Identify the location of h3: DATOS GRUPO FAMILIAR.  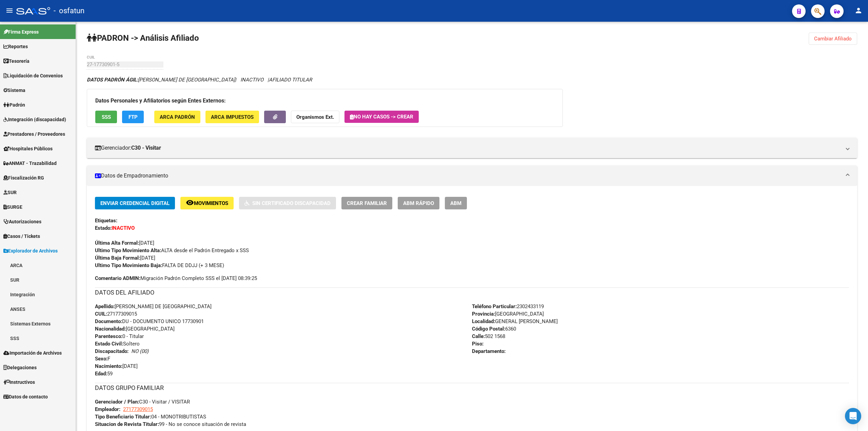
(472, 388).